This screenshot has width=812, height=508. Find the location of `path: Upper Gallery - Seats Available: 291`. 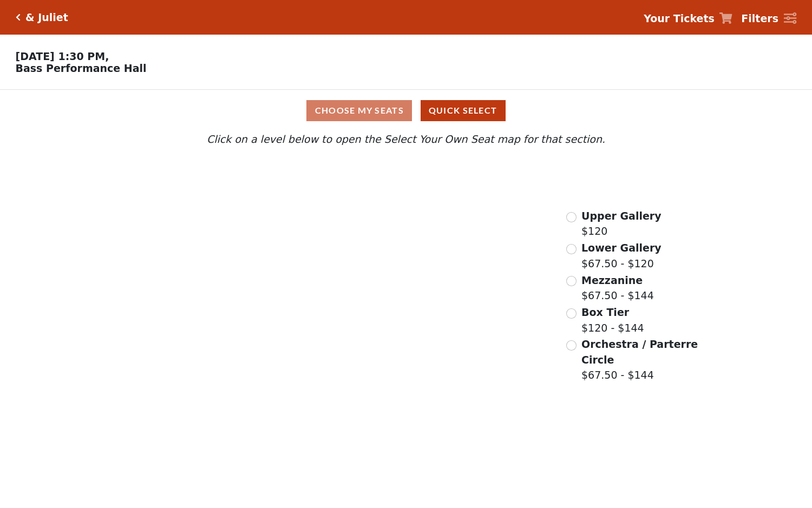

path: Upper Gallery - Seats Available: 291 is located at coordinates (278, 187).